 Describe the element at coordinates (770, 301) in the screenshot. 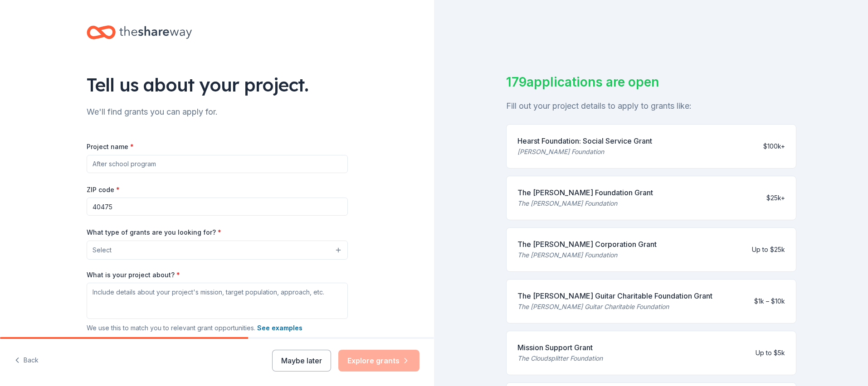

I see `div: $1k – $10k` at that location.